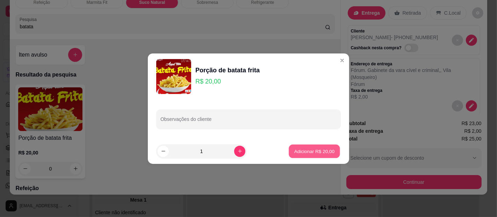 This screenshot has width=497, height=217. I want to click on button: Adicionar R$ 20,00, so click(314, 151).